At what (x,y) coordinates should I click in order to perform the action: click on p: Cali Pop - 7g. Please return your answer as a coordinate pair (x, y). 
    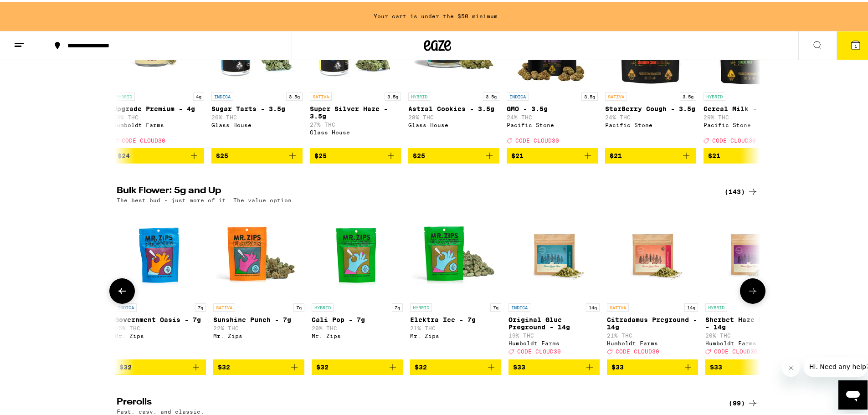
    Looking at the image, I should click on (357, 318).